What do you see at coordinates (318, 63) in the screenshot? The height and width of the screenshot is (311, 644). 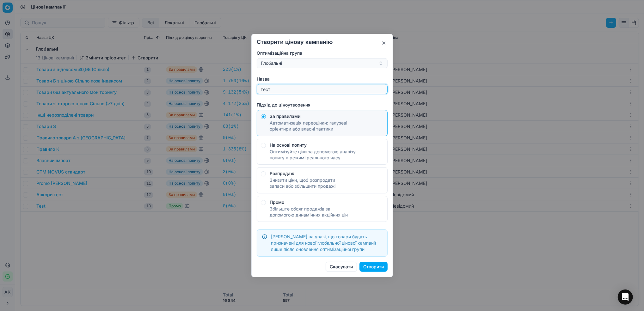 I see `div: Глобальні` at bounding box center [318, 63].